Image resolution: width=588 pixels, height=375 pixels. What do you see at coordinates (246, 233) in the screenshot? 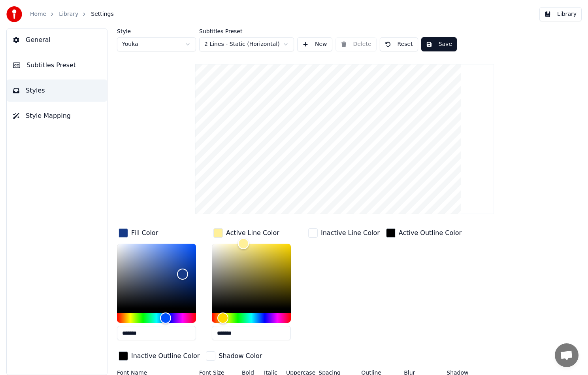
I see `button: Active Line Color` at bounding box center [246, 233].